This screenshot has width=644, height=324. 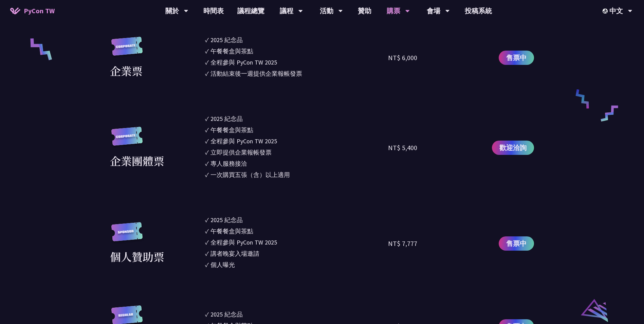 I want to click on div: NT$ 5,400, so click(x=402, y=148).